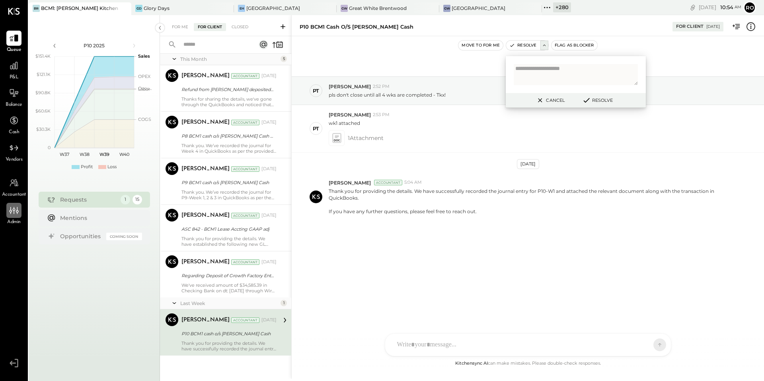 The image size is (764, 381). What do you see at coordinates (413, 183) in the screenshot?
I see `span: 5:04 AM` at bounding box center [413, 183].